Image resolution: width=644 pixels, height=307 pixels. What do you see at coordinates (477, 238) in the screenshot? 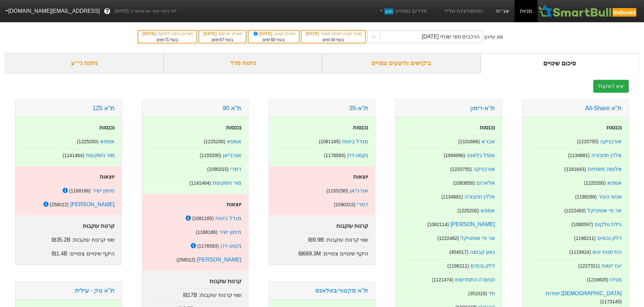
I see `a: אר פי אופטיקל` at bounding box center [477, 238].